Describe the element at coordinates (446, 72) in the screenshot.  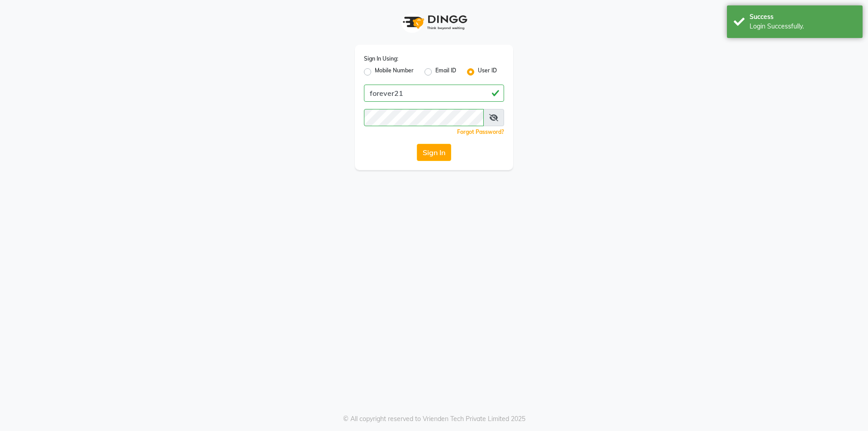
I see `label: Email ID` at that location.